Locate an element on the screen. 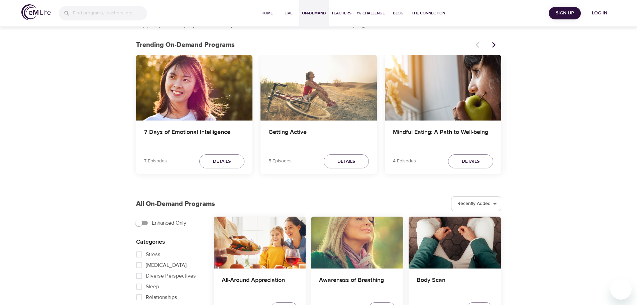 The image size is (637, 305). span: Stress is located at coordinates (153, 254).